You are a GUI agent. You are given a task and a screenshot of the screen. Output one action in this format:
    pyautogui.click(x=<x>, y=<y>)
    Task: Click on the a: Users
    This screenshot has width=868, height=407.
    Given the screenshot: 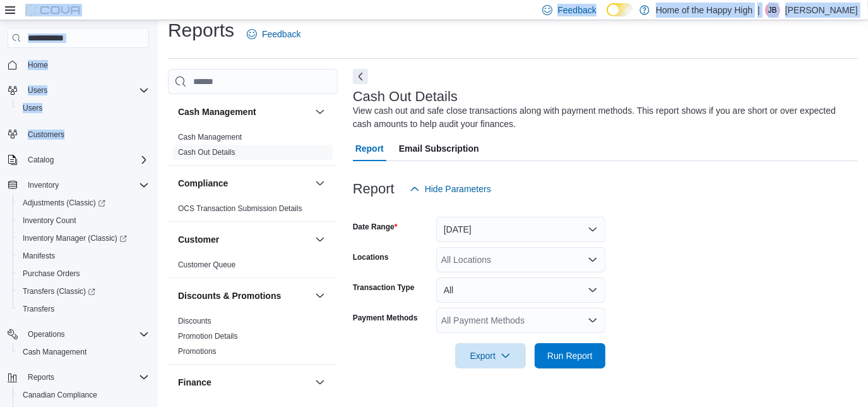 What is the action you would take?
    pyautogui.click(x=32, y=108)
    